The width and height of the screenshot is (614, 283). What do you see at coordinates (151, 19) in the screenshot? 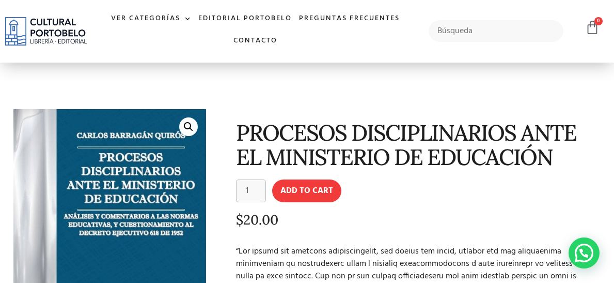
I see `a: Ver Categorías` at bounding box center [151, 19].